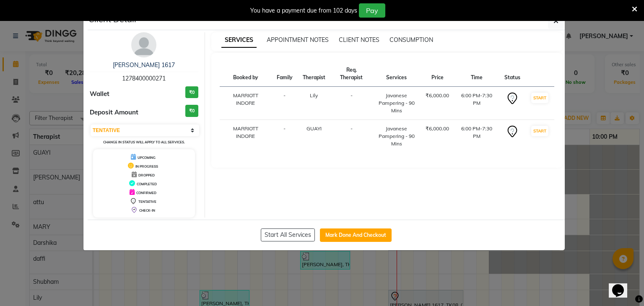 This screenshot has width=644, height=306. What do you see at coordinates (144, 142) in the screenshot?
I see `small: Change in status will apply to all services.` at bounding box center [144, 142].